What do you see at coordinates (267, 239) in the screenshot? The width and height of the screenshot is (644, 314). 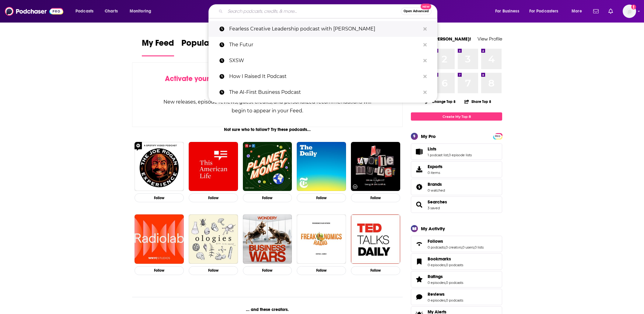 I see `img: Business Wars` at bounding box center [267, 239].